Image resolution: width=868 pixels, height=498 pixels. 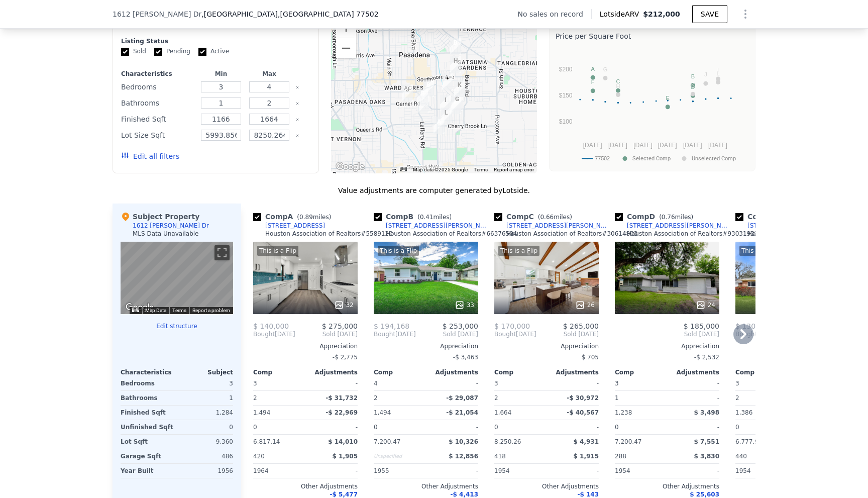 I want to click on span: $ 3,498, so click(x=706, y=413).